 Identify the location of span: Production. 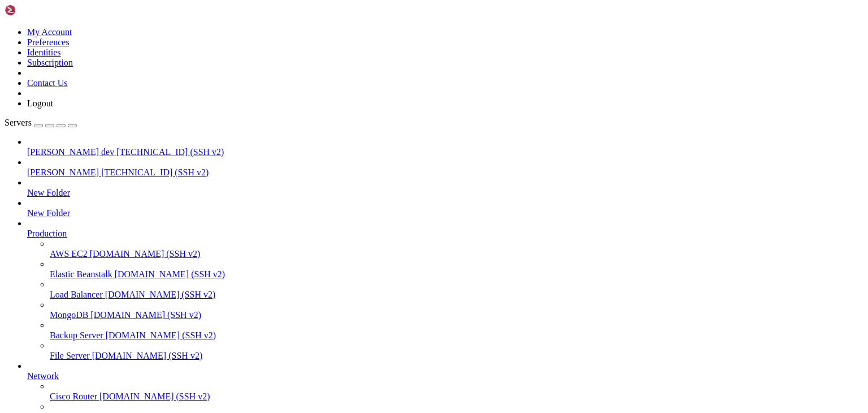
(47, 233).